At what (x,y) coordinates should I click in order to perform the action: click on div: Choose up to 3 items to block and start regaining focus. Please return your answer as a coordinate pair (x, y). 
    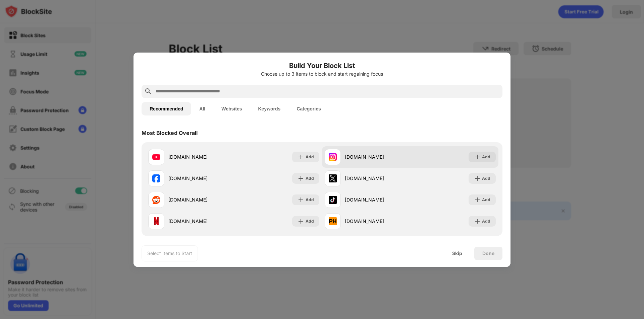
    Looking at the image, I should click on (322, 74).